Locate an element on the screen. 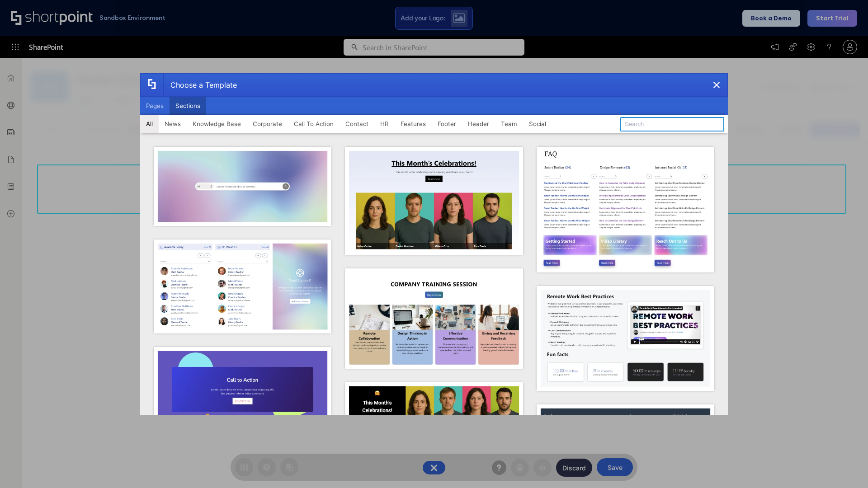 The height and width of the screenshot is (488, 868). button: Footer is located at coordinates (447, 123).